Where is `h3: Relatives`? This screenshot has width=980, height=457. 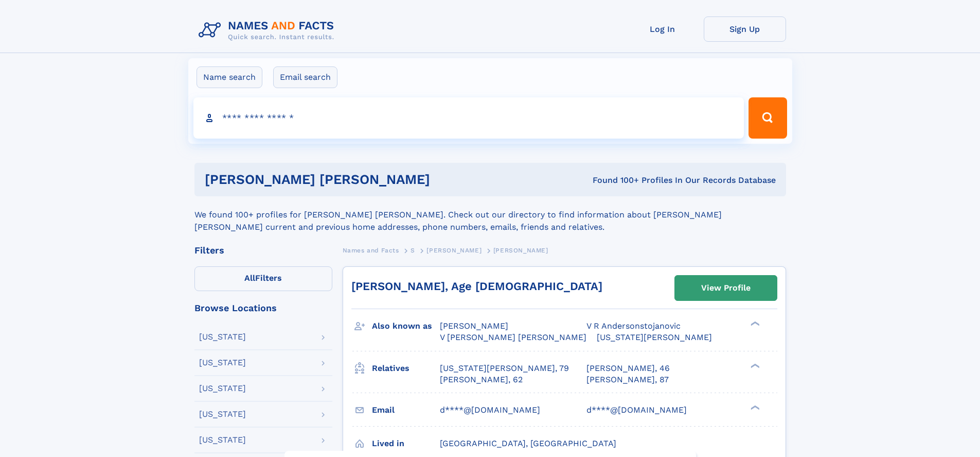
h3: Relatives is located at coordinates (406, 368).